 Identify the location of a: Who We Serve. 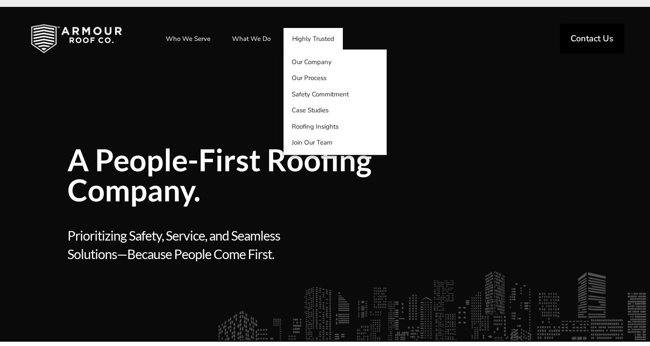
(188, 39).